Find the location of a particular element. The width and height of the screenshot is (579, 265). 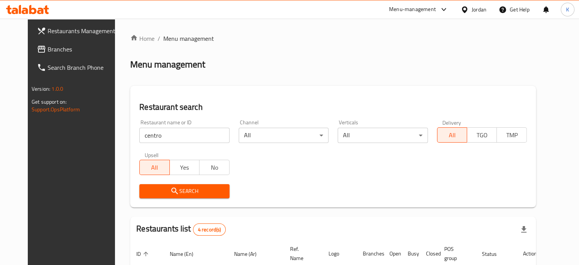

nav: breadcrumb is located at coordinates (333, 38).